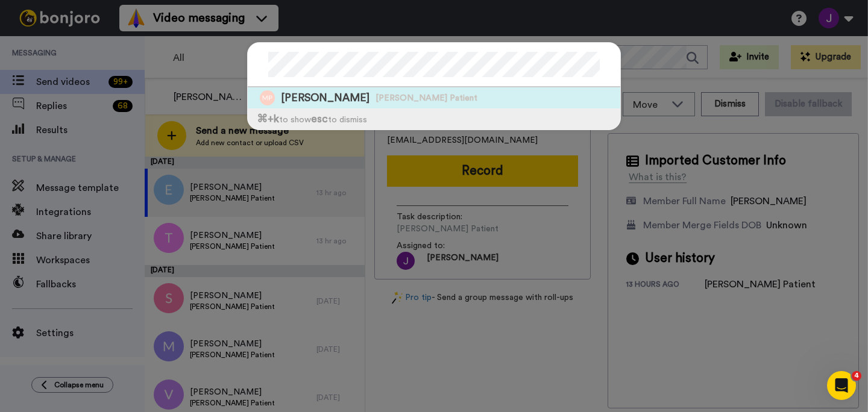 This screenshot has width=868, height=412. Describe the element at coordinates (434, 119) in the screenshot. I see `div: to show to dismiss` at that location.